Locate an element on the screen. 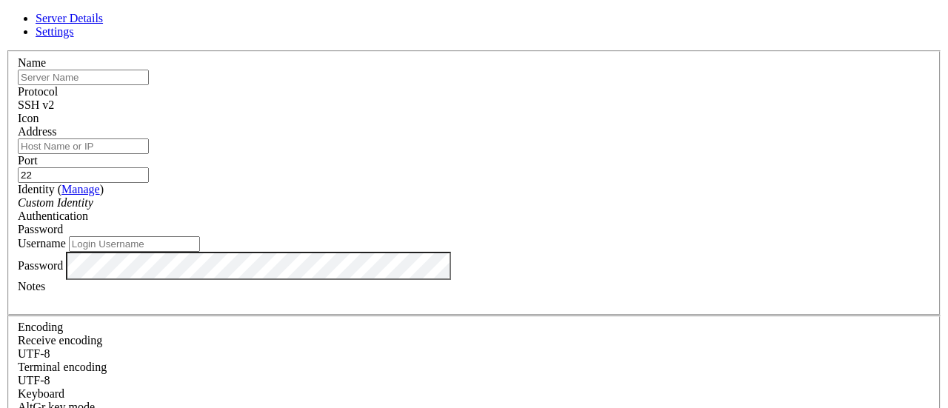  label: Password is located at coordinates (40, 264).